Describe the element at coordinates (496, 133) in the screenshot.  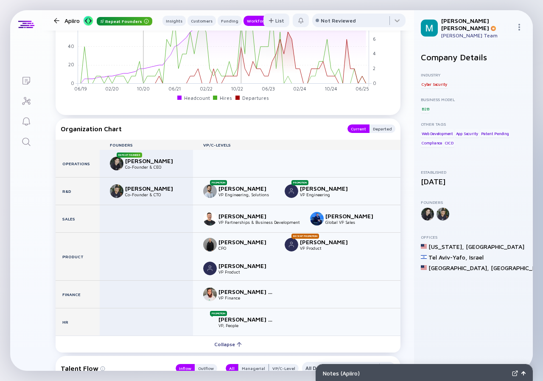
I see `div: Patent Pending` at that location.